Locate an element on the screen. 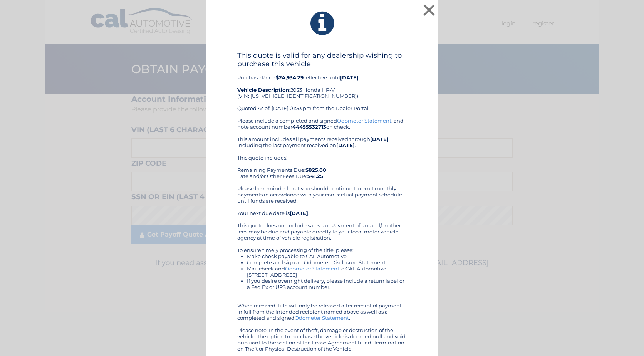  h4: This quote is valid for any dealership wishing to purchase this vehicle is located at coordinates (322, 60).